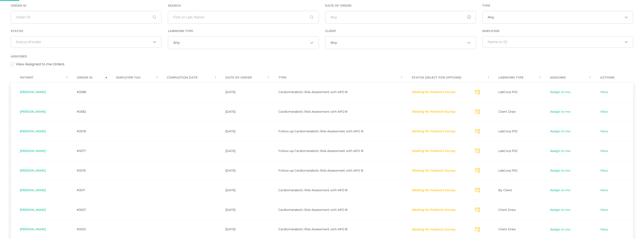 The image size is (644, 239). What do you see at coordinates (39, 77) in the screenshot?
I see `th: Patient : activate to sort column ascending` at bounding box center [39, 77].